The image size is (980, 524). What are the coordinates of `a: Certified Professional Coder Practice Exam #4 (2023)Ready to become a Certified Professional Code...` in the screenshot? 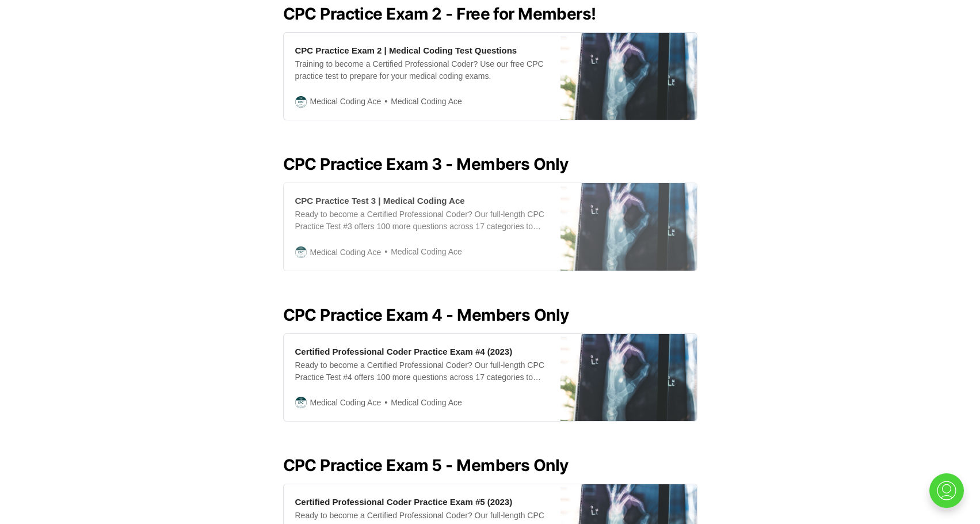 It's located at (490, 377).